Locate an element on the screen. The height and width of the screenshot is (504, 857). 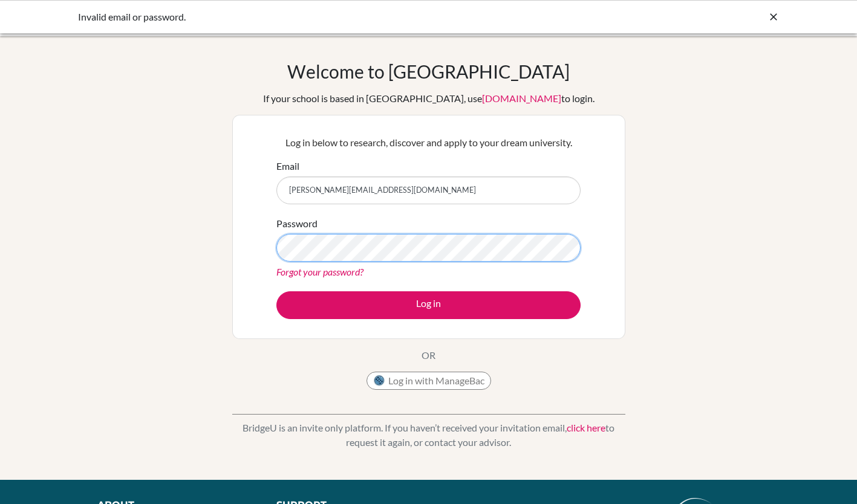
p: BridgeU is an invite only platform. If you haven’t received your invitation email, to request it ... is located at coordinates (429, 435).